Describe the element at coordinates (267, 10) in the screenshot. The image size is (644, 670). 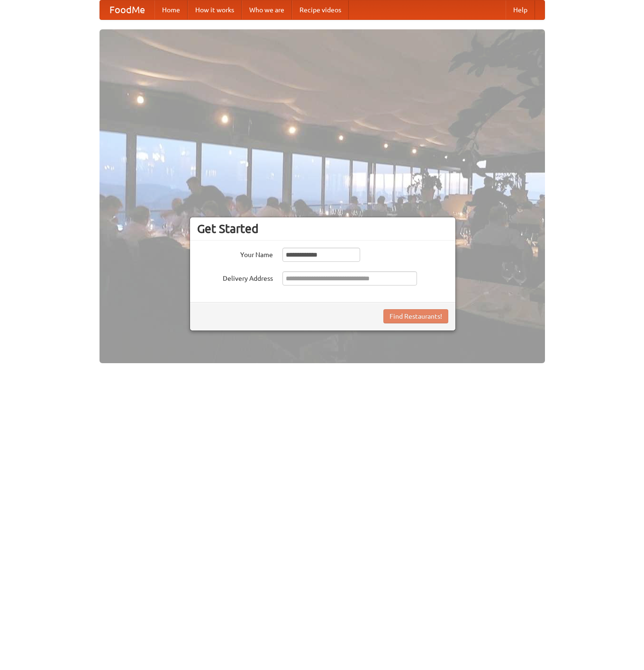
I see `a: Who we are` at that location.